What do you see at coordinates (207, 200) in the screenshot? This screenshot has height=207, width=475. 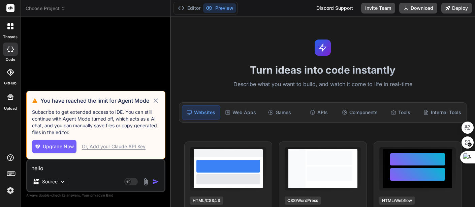 I see `div: HTML/CSS/JS` at bounding box center [207, 200].